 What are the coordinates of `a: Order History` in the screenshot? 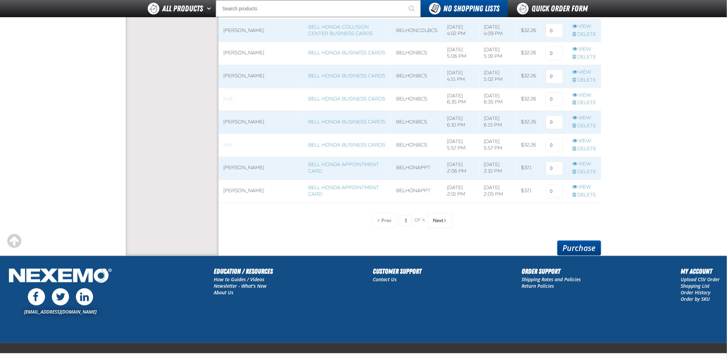 It's located at (696, 292).